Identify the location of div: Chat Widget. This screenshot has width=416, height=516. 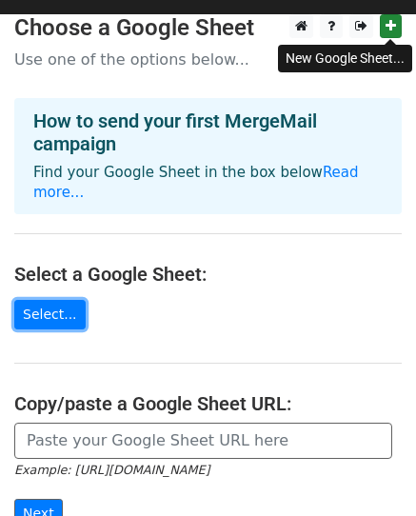
(368, 470).